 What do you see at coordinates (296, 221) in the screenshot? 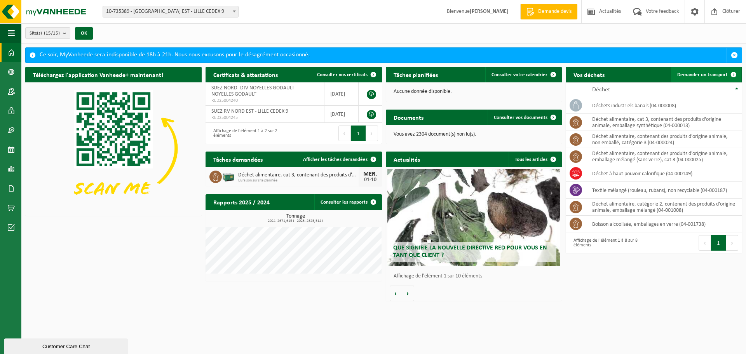
I see `span: 2024: 2671,615 t - 2025: 2525,514 t` at bounding box center [296, 221].